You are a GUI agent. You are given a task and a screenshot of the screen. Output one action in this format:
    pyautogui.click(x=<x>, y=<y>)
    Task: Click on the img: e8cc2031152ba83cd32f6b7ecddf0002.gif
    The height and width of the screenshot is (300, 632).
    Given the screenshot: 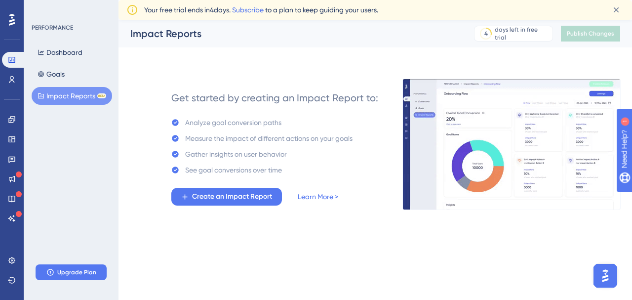 What is the action you would take?
    pyautogui.click(x=512, y=144)
    